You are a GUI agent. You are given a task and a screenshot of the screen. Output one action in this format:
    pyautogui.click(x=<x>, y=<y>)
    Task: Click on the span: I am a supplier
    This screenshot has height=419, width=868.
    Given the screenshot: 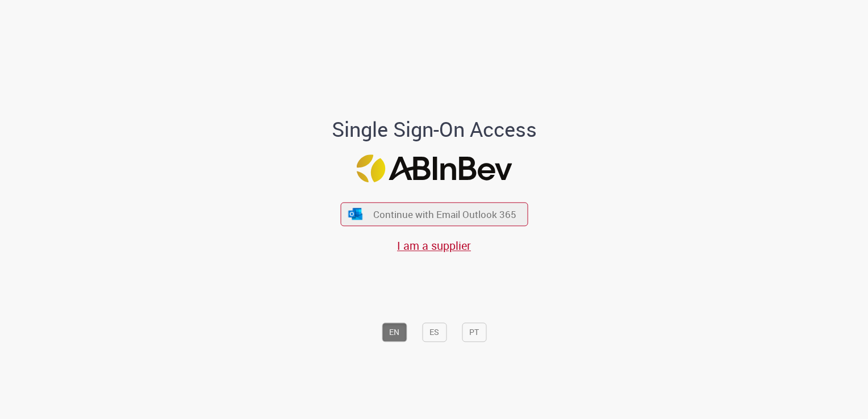 What is the action you would take?
    pyautogui.click(x=434, y=245)
    